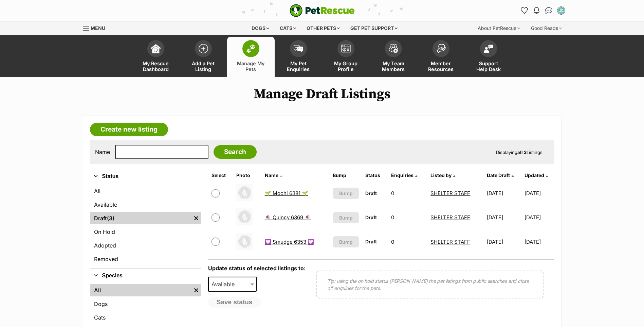 The height and width of the screenshot is (327, 644). Describe the element at coordinates (346, 66) in the screenshot. I see `span: My Group Profile` at that location.